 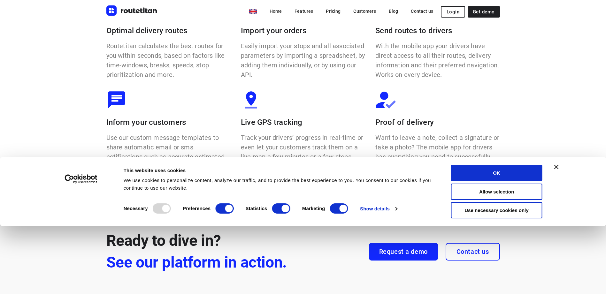 I want to click on a: Pricing, so click(x=333, y=11).